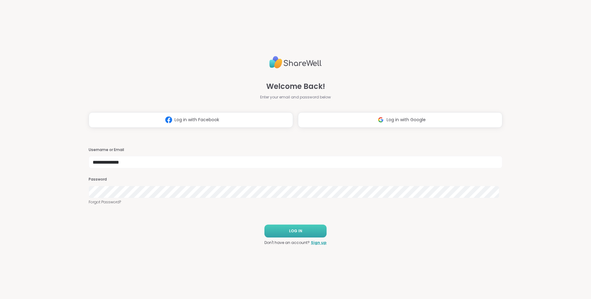  What do you see at coordinates (296, 87) in the screenshot?
I see `span: Welcome Back!` at bounding box center [296, 87].